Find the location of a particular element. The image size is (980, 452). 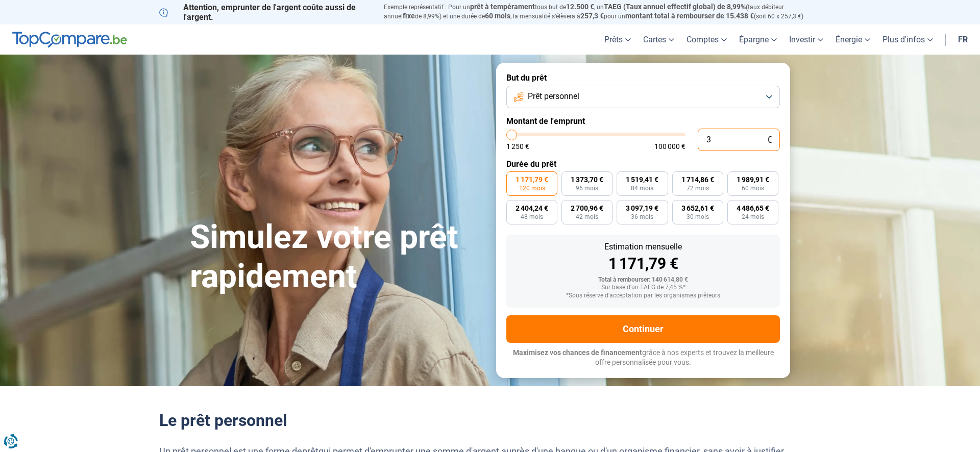

a: Épargne is located at coordinates (758, 39).